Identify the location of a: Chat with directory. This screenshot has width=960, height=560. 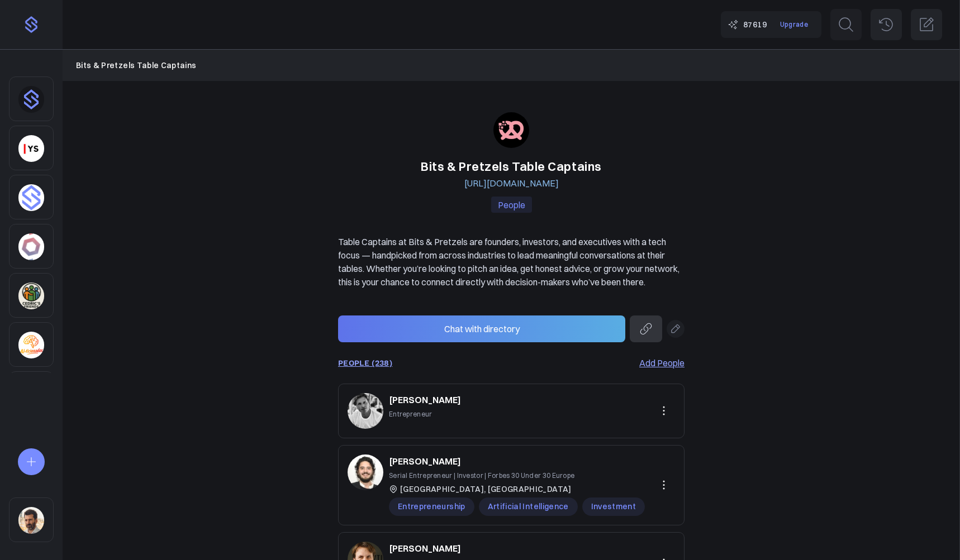
(482, 329).